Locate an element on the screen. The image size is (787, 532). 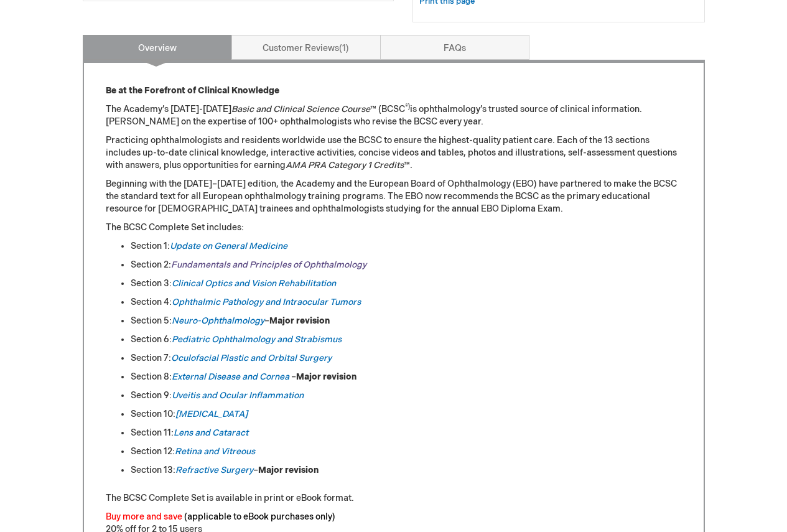
a: Neuro-Ophthalmology is located at coordinates (218, 320).